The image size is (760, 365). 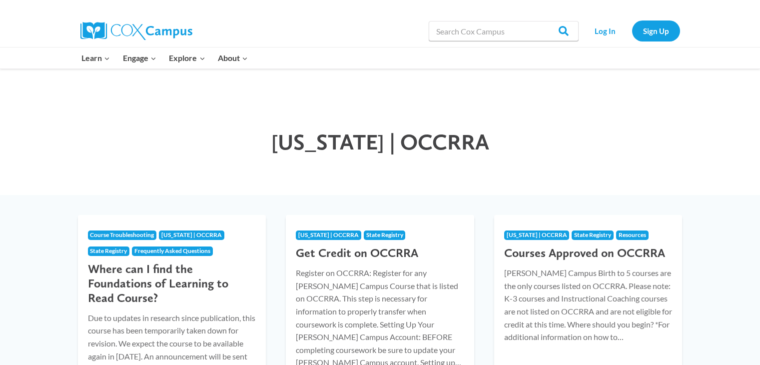 I want to click on span: Frequently Asked Questions, so click(x=172, y=250).